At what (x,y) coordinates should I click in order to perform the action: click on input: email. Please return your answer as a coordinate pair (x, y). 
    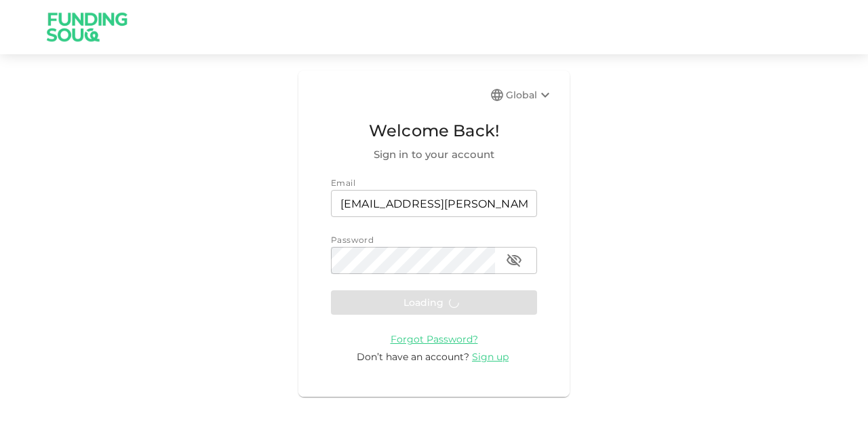
    Looking at the image, I should click on (434, 203).